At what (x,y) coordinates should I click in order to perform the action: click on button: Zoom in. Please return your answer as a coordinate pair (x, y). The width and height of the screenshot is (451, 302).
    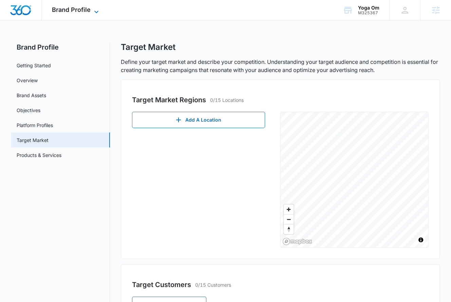
    Looking at the image, I should click on (288, 209).